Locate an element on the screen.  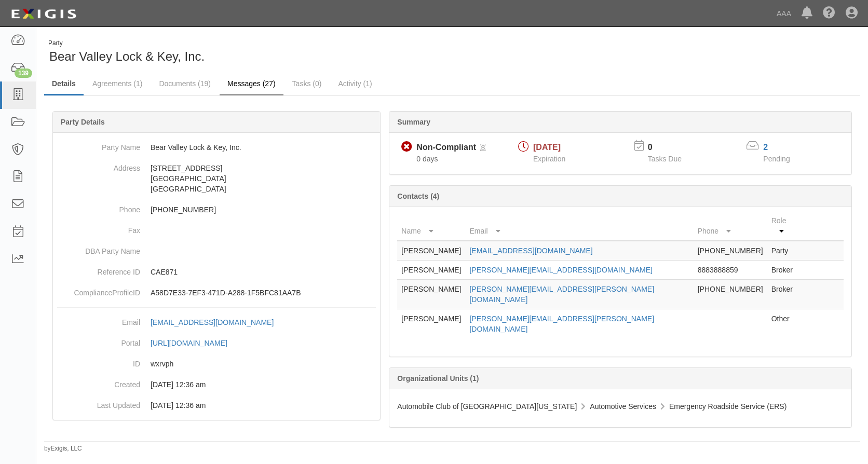
a: 2 is located at coordinates (766, 147).